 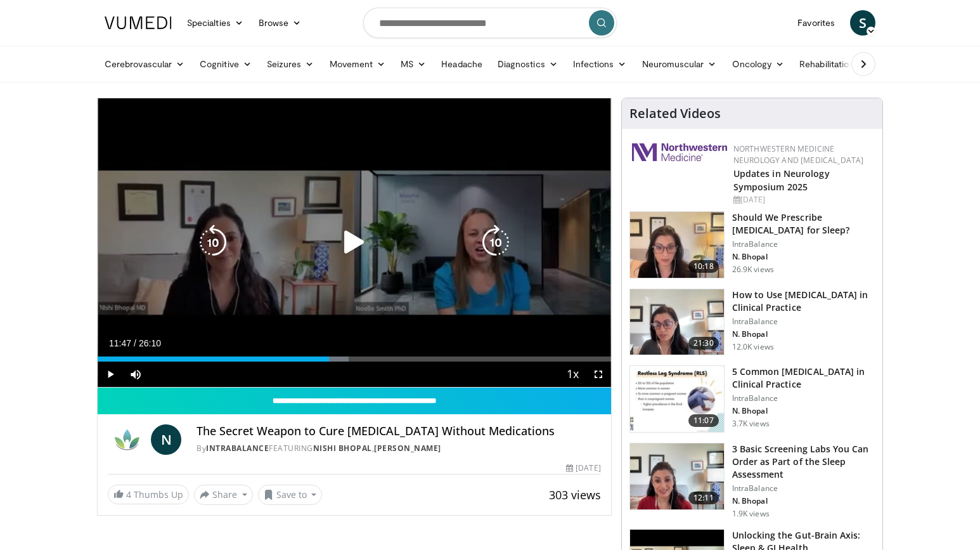 I want to click on a: S, so click(x=862, y=23).